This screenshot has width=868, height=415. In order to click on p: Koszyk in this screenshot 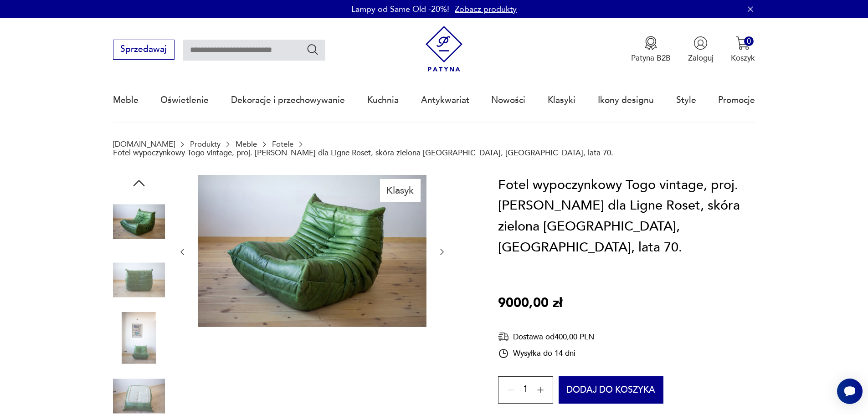, I will do `click(742, 58)`.